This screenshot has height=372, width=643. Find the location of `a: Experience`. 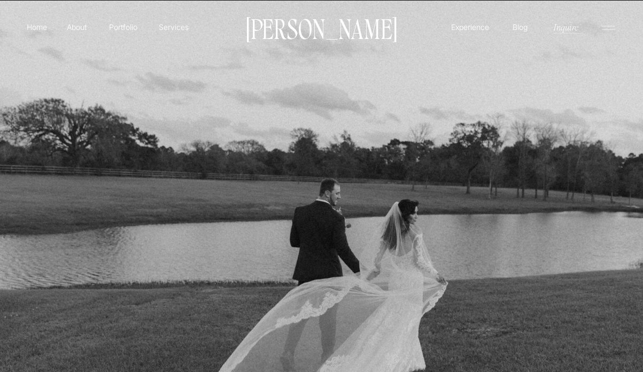

a: Experience is located at coordinates (470, 27).